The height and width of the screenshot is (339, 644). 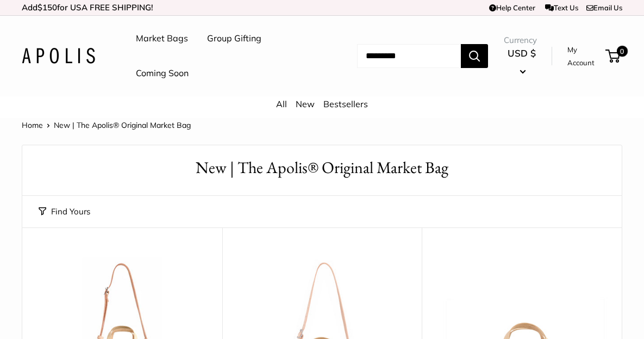 I want to click on a: All, so click(x=282, y=104).